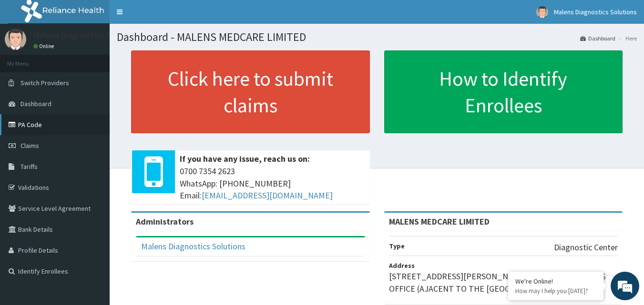 The image size is (644, 305). Describe the element at coordinates (193, 246) in the screenshot. I see `a: Malens Diagnostics Solutions` at that location.